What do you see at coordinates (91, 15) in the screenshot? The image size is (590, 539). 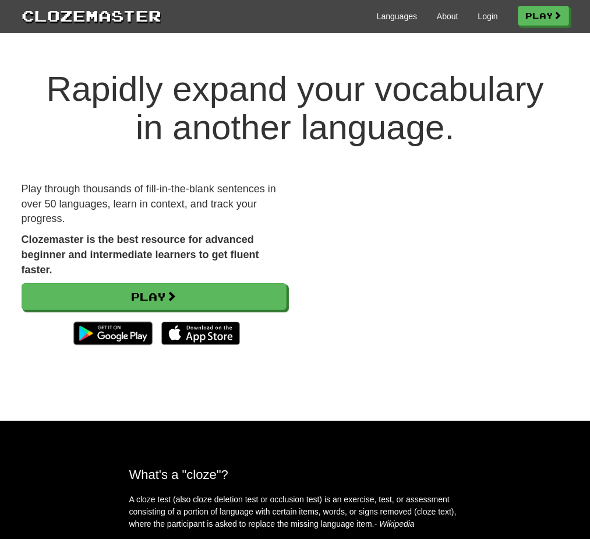 I see `a: Clozemaster` at bounding box center [91, 15].